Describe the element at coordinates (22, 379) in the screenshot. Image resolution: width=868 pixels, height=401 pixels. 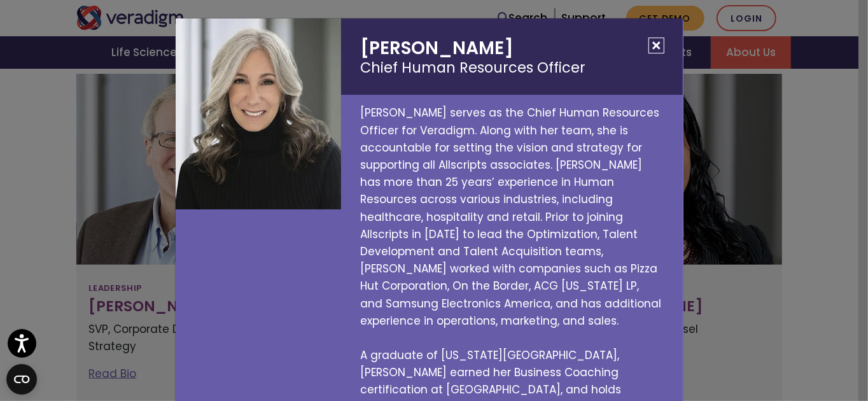
I see `button: Open CMP widget` at that location.